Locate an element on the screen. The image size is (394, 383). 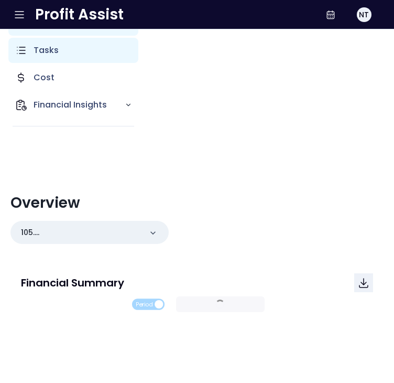
p: Financial Insights is located at coordinates (79, 105).